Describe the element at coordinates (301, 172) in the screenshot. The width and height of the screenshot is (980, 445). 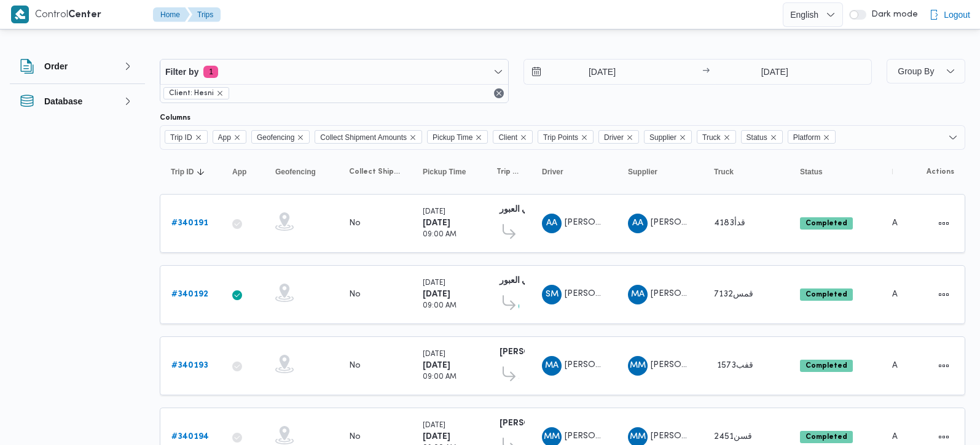
I see `button: Geofencing` at that location.